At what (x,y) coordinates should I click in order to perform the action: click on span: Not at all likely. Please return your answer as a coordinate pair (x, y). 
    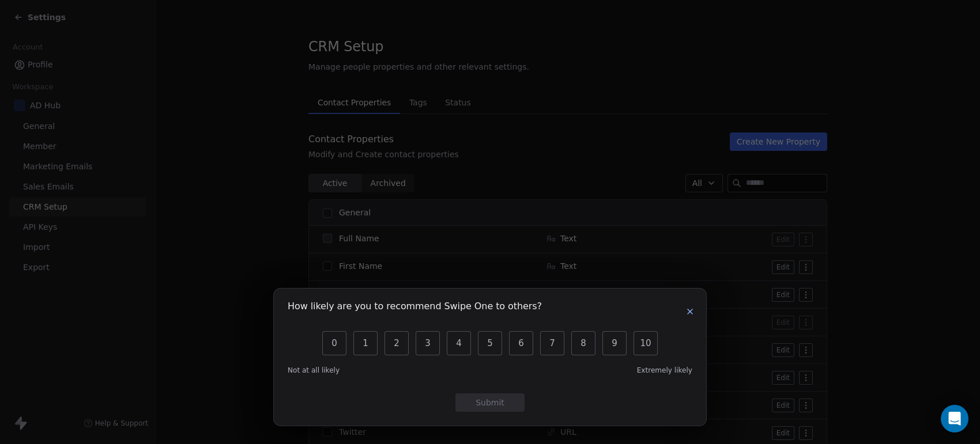
    Looking at the image, I should click on (314, 370).